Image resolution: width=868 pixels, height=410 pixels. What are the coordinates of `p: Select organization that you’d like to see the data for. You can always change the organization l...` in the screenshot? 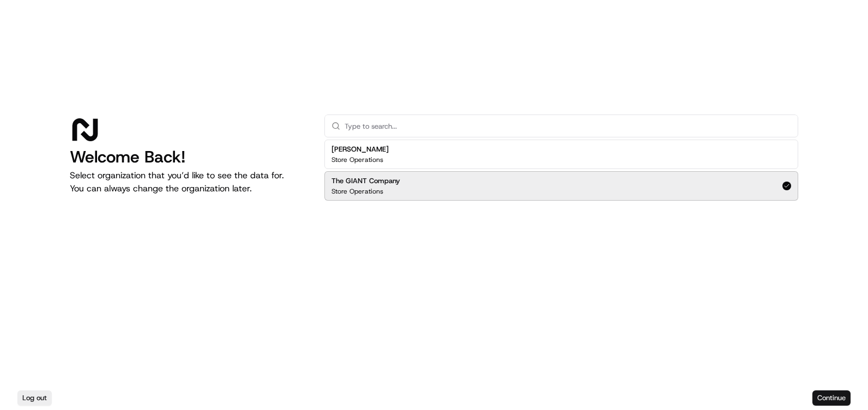 It's located at (188, 182).